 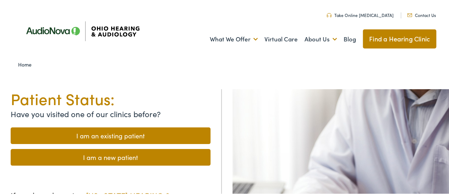 What do you see at coordinates (399, 38) in the screenshot?
I see `a: Find a Hearing Clinic` at bounding box center [399, 38].